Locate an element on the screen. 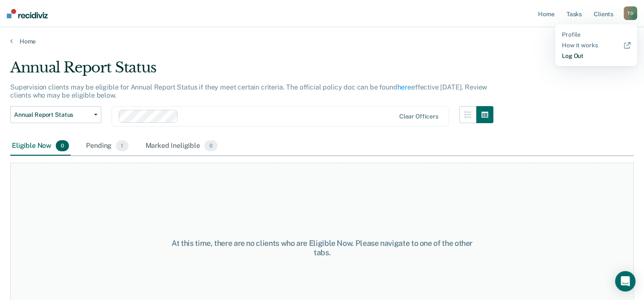 The height and width of the screenshot is (300, 644). a: Log Out is located at coordinates (595, 56).